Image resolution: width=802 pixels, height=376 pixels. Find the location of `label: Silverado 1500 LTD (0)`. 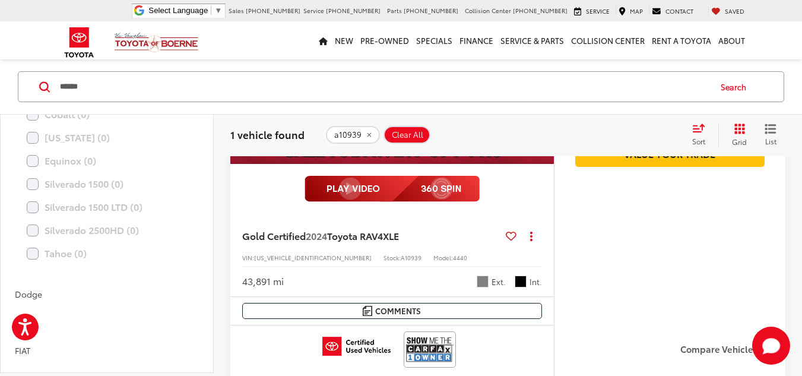

label: Silverado 1500 LTD (0) is located at coordinates (107, 207).